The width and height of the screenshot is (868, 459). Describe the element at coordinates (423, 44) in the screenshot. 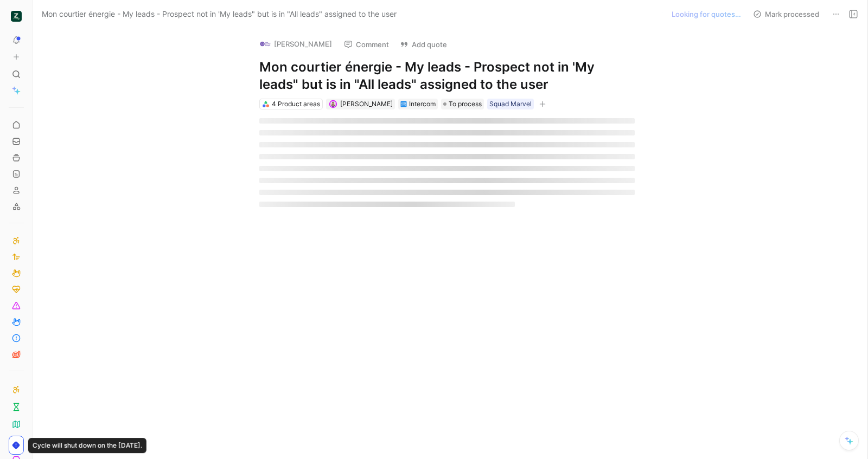

I see `button: Add quote` at that location.